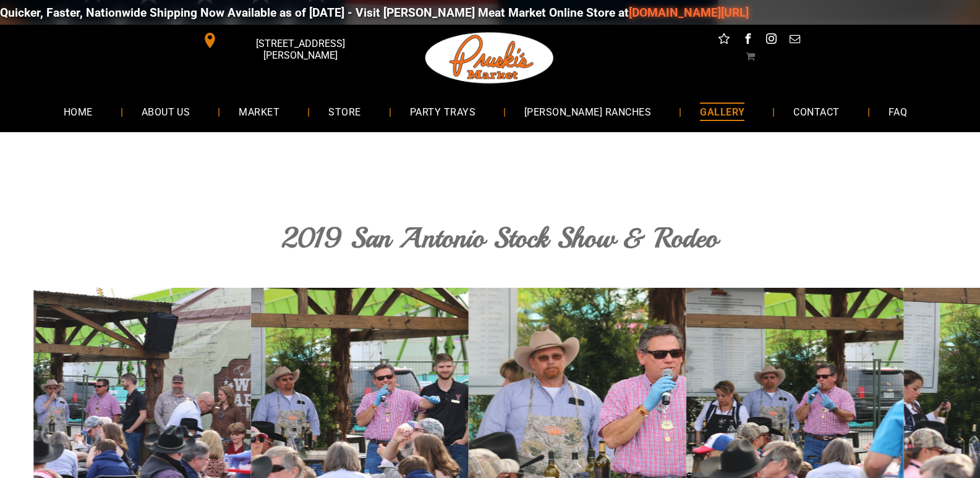  Describe the element at coordinates (443, 111) in the screenshot. I see `a: PARTY TRAYS` at that location.